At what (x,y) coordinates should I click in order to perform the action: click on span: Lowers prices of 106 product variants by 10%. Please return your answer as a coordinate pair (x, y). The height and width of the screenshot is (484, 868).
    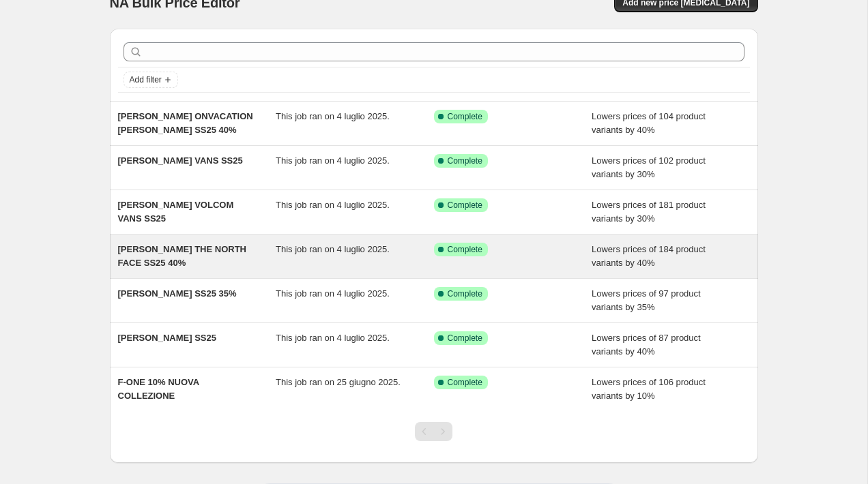
    Looking at the image, I should click on (648, 389).